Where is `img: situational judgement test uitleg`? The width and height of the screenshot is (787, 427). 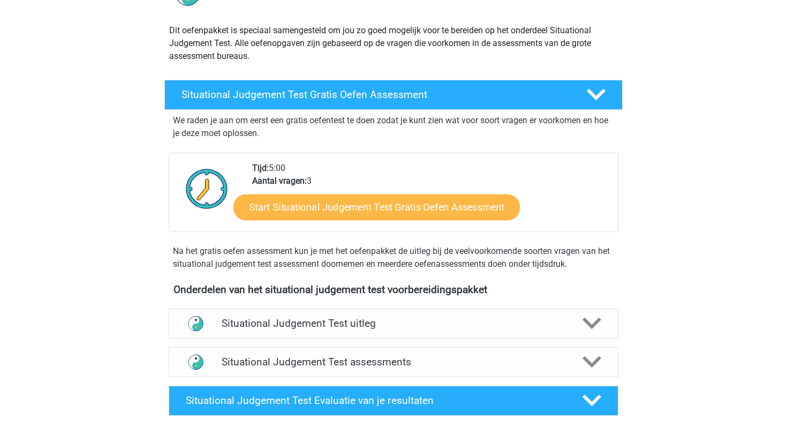 img: situational judgement test uitleg is located at coordinates (196, 323).